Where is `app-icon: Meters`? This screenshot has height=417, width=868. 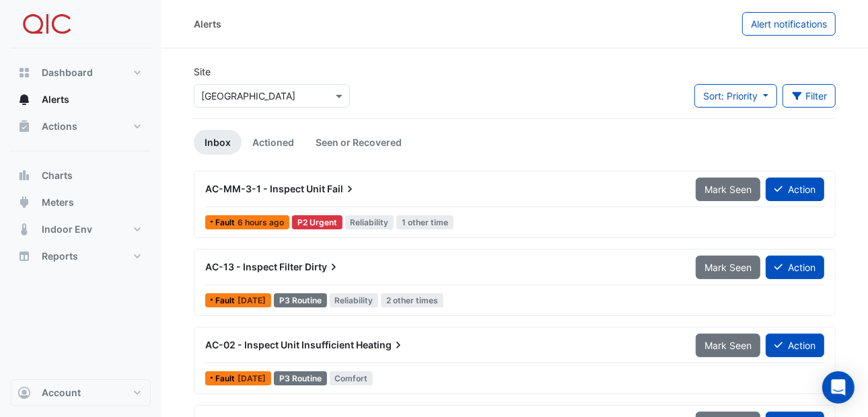
app-icon: Meters is located at coordinates (24, 202).